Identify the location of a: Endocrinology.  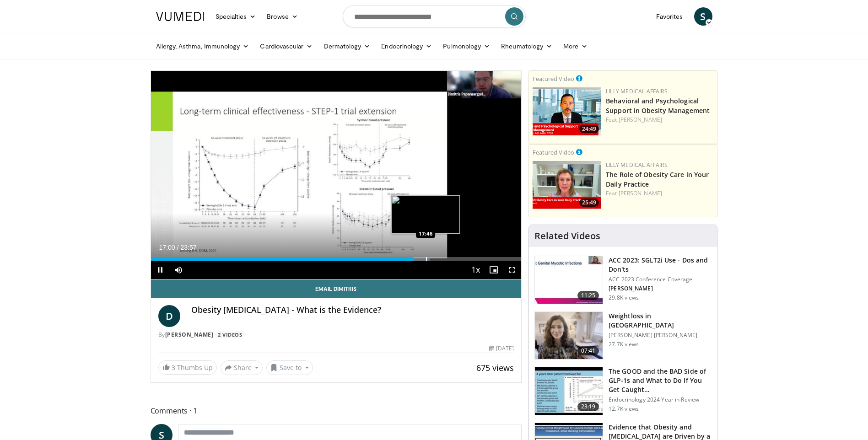
(407, 46).